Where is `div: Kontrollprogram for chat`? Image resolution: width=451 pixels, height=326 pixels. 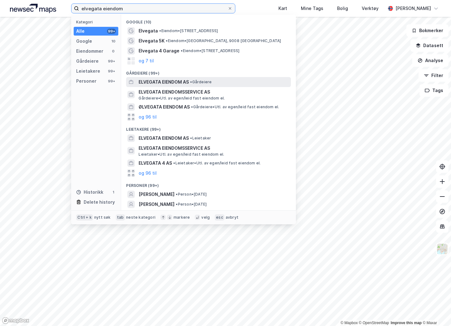
div: Kontrollprogram for chat is located at coordinates (436, 312).